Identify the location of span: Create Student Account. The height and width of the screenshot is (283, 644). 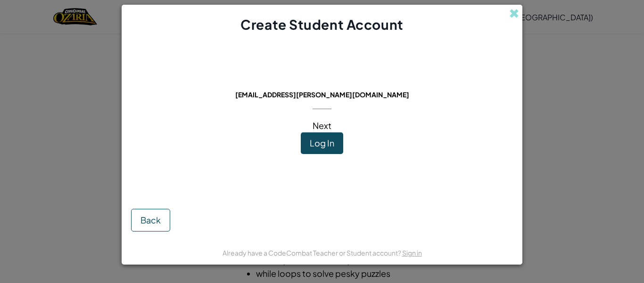
(322, 24).